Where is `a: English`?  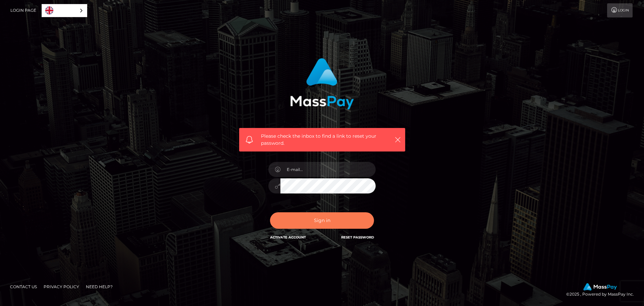 a: English is located at coordinates (64, 11).